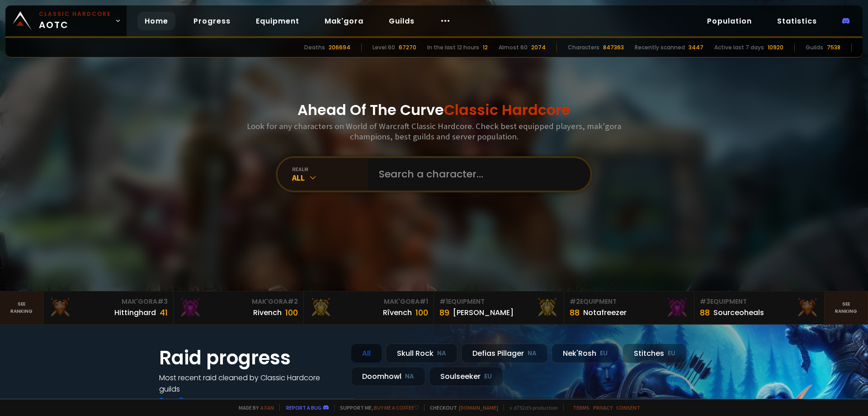 This screenshot has height=416, width=868. I want to click on a: Terms, so click(581, 407).